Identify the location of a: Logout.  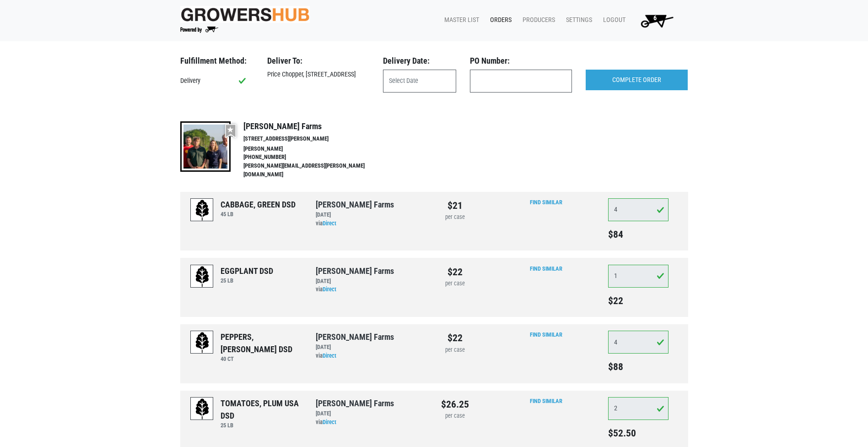
(613, 20).